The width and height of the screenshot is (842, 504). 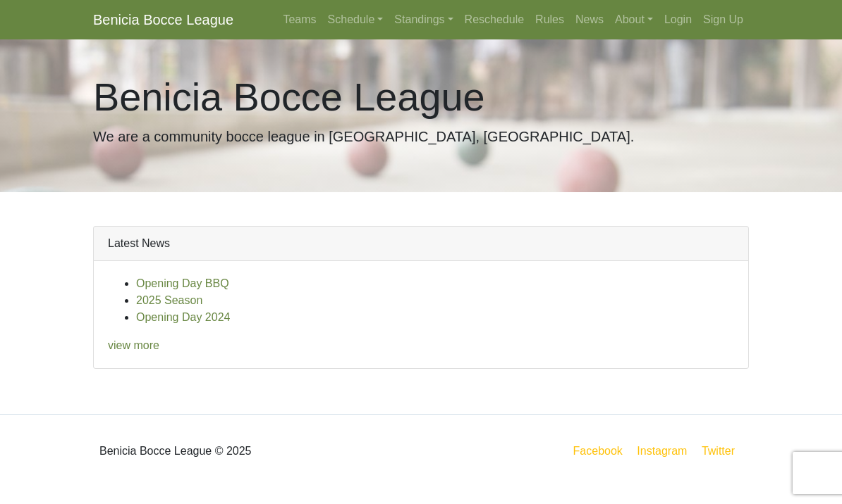 What do you see at coordinates (163, 19) in the screenshot?
I see `a: Benicia Bocce League` at bounding box center [163, 19].